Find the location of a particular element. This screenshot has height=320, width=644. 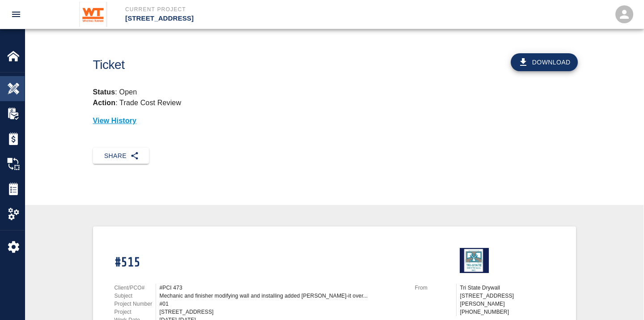

p: : Open is located at coordinates (335, 92).